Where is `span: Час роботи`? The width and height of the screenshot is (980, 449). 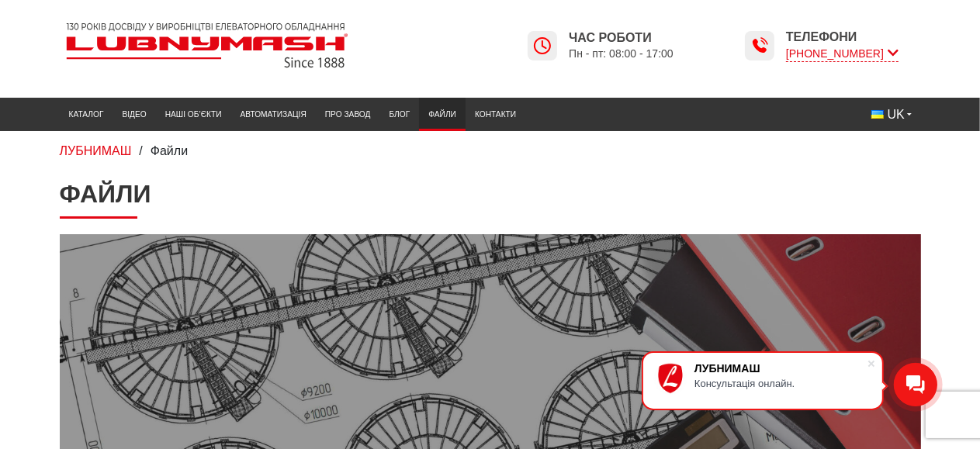
span: Час роботи is located at coordinates (621, 38).